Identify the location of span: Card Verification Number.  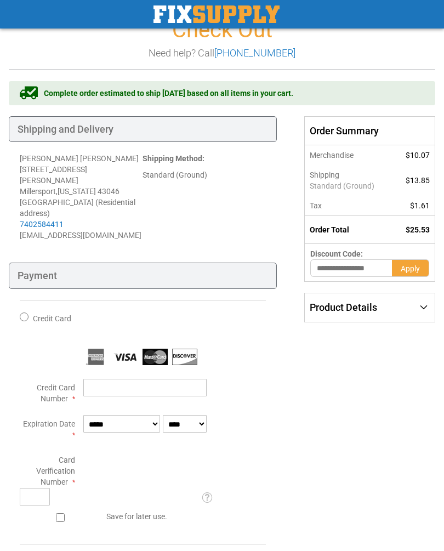
(55, 471).